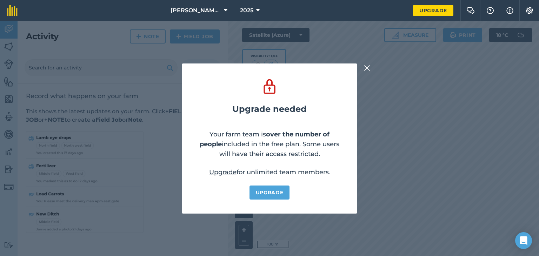 This screenshot has width=539, height=256. Describe the element at coordinates (367, 68) in the screenshot. I see `img: svg+xml;base64,PHN2ZyB4bWxucz0iaHR0cDovL3d3dy53My5vcmcvMjAwMC9zdmciIHdpZHRoPSIyMiIgaGVpZ2h0PSIzMC...` at that location.